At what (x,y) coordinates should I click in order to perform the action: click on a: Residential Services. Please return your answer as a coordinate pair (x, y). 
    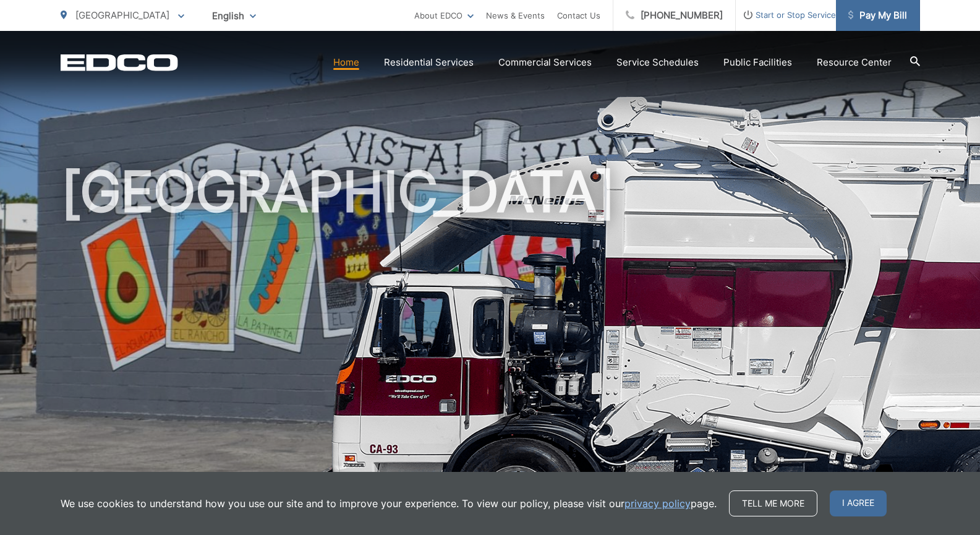
    Looking at the image, I should click on (429, 63).